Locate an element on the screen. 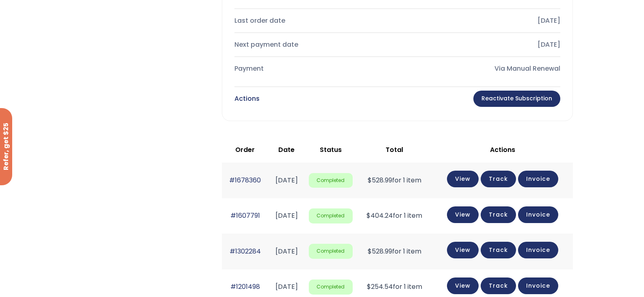 This screenshot has width=644, height=297. div: Next payment date is located at coordinates (313, 45).